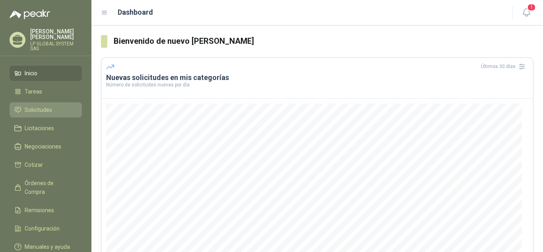 This screenshot has width=543, height=252. What do you see at coordinates (526, 13) in the screenshot?
I see `button: 1` at bounding box center [526, 13].